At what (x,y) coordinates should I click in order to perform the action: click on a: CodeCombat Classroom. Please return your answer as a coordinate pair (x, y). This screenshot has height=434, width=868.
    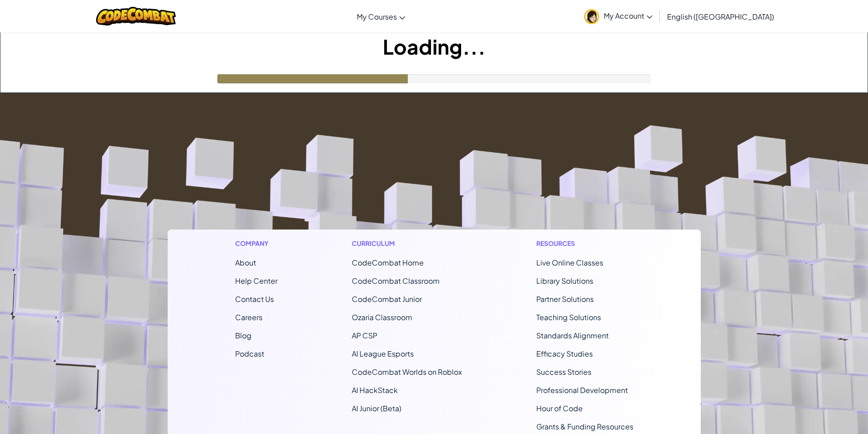
    Looking at the image, I should click on (395, 281).